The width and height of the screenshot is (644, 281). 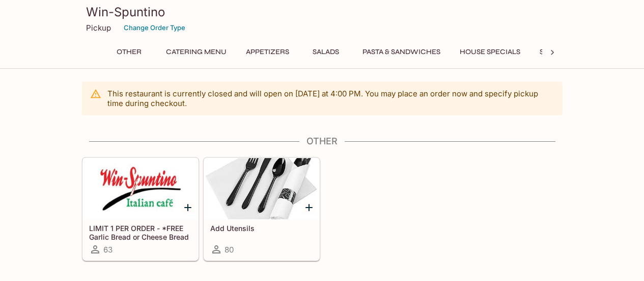 I want to click on div: LIMIT 1 PER ORDER - *FREE Garlic Bread or Cheese Bread w/ Purchase of $50 or More!, so click(x=141, y=189).